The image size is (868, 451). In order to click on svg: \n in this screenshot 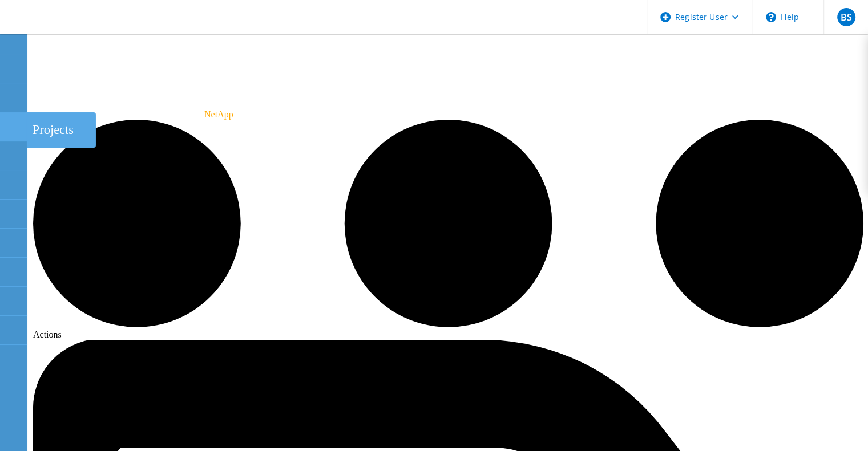, I will do `click(771, 17)`.